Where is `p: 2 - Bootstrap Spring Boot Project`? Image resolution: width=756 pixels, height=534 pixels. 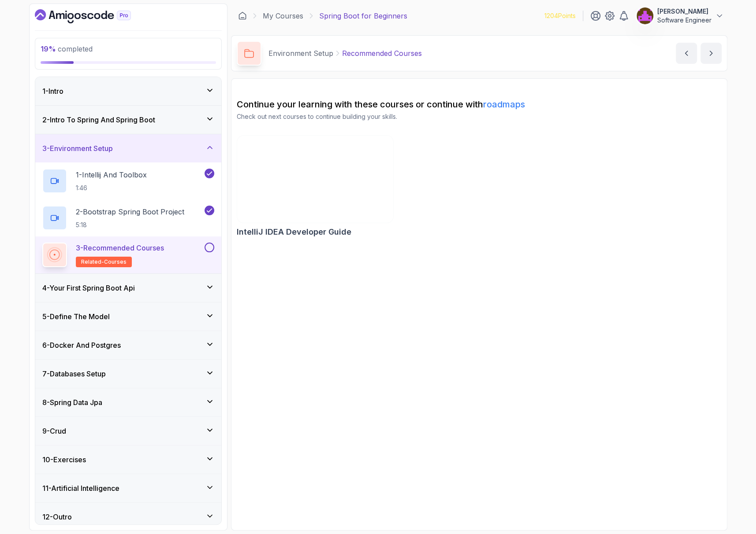
p: 2 - Bootstrap Spring Boot Project is located at coordinates (130, 212).